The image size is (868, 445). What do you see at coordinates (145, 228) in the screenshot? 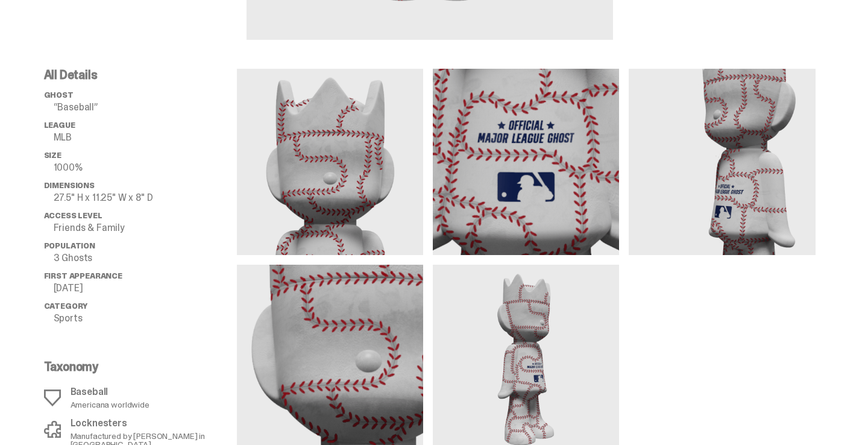
I see `p: Friends & Family` at bounding box center [145, 228].